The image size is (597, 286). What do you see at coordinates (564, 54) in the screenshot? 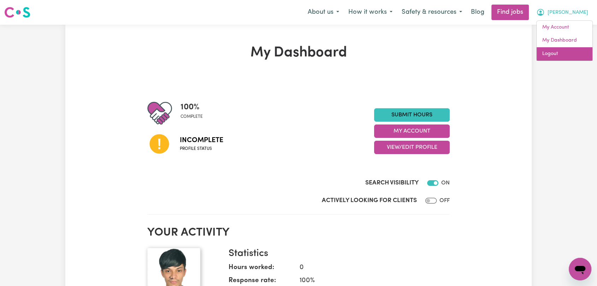
I see `a: Logout` at bounding box center [564, 54].